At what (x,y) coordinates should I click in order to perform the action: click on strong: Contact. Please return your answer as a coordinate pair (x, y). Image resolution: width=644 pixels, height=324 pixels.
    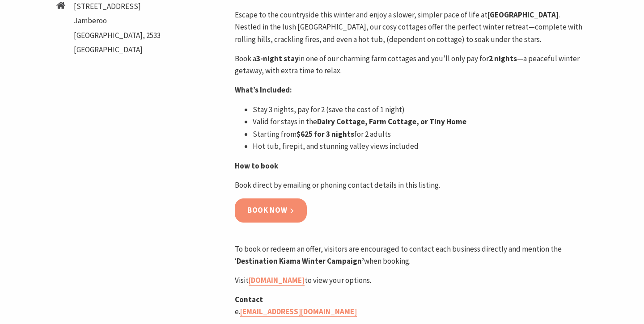
    Looking at the image, I should click on (249, 300).